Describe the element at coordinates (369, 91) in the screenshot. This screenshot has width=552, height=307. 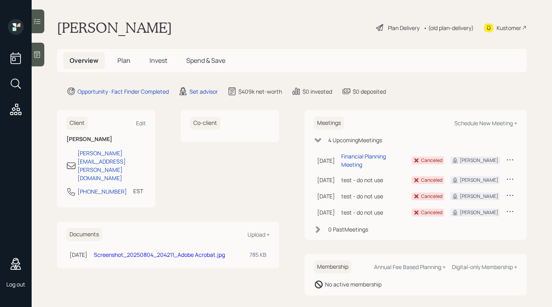
I see `div: $0 deposited` at that location.